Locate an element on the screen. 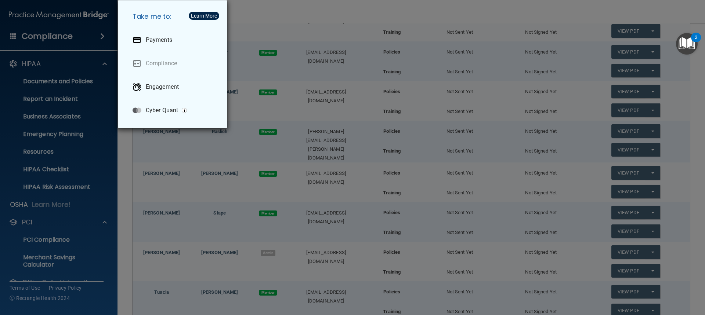 Image resolution: width=705 pixels, height=315 pixels. a: Cyber Quant is located at coordinates (174, 110).